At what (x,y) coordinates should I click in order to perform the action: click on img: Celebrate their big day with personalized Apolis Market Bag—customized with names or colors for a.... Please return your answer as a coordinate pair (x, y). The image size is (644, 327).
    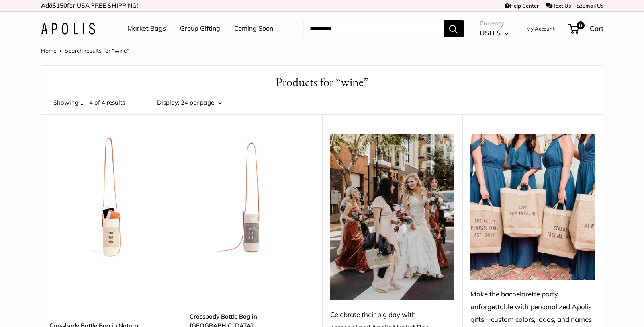
    Looking at the image, I should click on (393, 217).